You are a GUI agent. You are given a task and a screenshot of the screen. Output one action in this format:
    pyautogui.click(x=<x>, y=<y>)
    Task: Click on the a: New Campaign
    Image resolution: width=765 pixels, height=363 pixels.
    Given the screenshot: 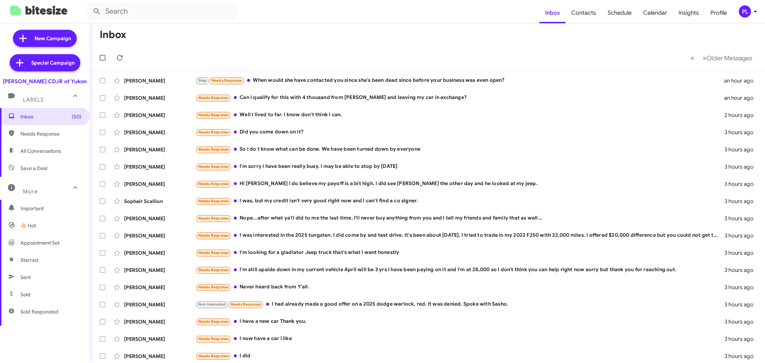 What is the action you would take?
    pyautogui.click(x=45, y=38)
    